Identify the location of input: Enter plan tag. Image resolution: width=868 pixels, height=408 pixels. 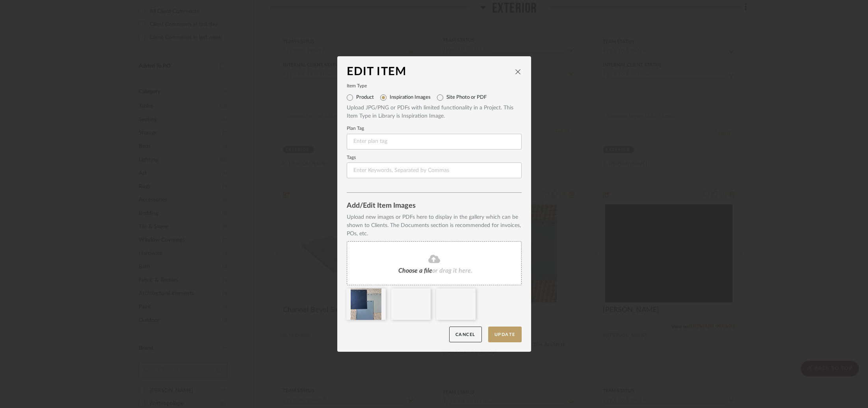
(434, 141).